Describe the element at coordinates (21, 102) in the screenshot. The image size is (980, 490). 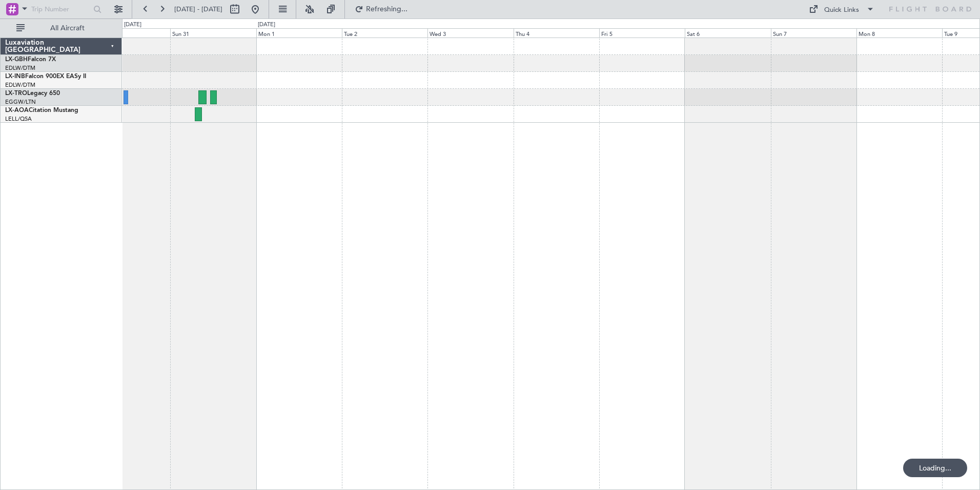
I see `a: EGGW/LTN` at that location.